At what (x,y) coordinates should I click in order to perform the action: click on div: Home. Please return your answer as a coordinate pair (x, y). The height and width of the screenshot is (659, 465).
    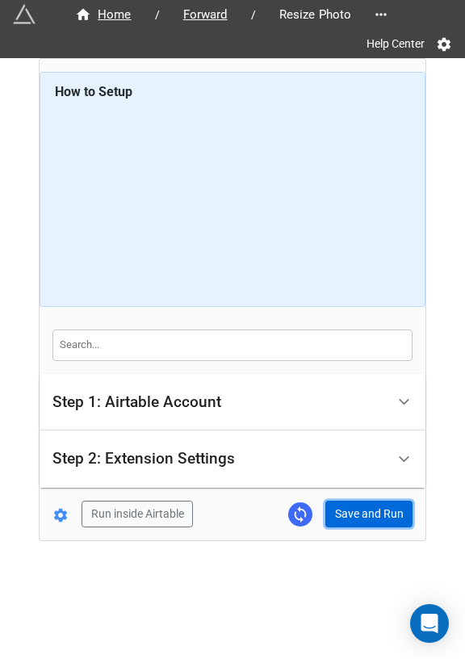
    Looking at the image, I should click on (103, 15).